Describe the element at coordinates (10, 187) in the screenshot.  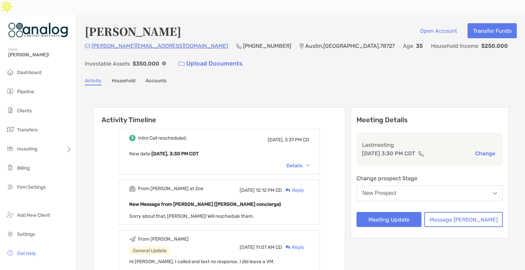
I see `img: firm-settings icon` at that location.